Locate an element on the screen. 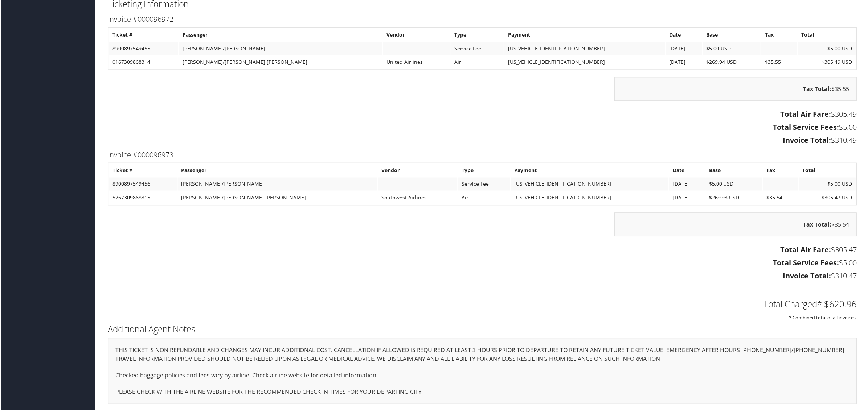  td: $305.49 USD is located at coordinates (828, 62).